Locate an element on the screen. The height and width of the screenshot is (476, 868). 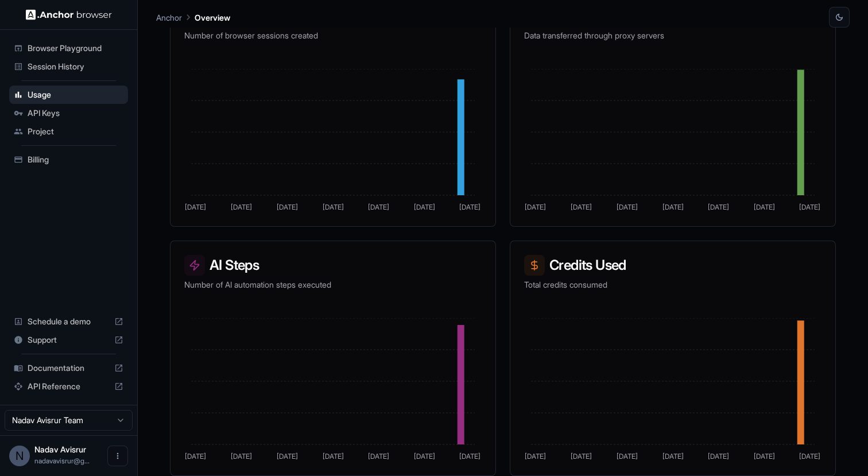
span: Usage is located at coordinates (76, 94).